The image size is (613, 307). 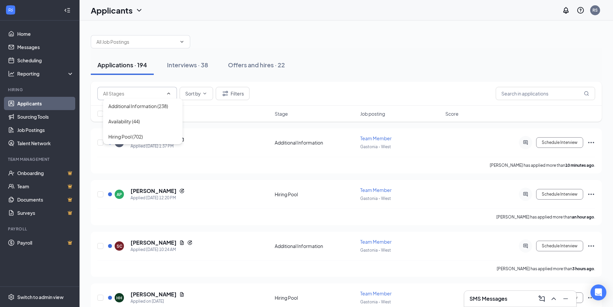 What do you see at coordinates (124, 121) in the screenshot?
I see `div: Availability (44)` at bounding box center [124, 121].